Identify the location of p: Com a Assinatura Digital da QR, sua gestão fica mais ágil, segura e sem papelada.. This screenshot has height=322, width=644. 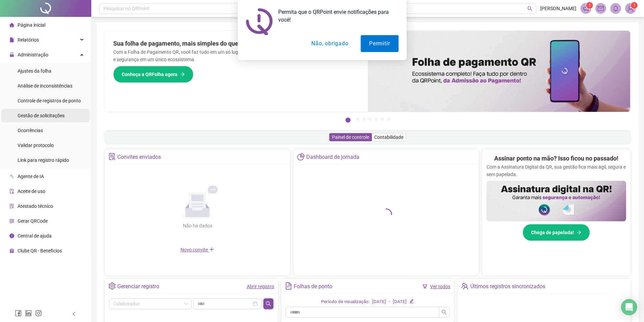
(556, 171).